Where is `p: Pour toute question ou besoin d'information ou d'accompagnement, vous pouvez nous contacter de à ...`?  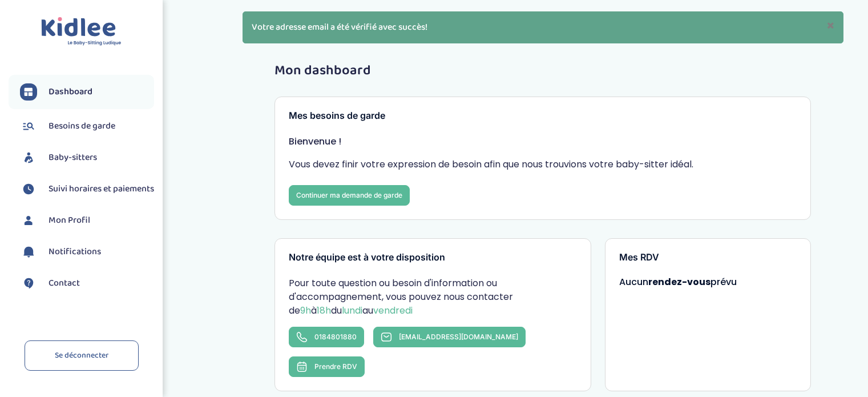 p: Pour toute question ou besoin d'information ou d'accompagnement, vous pouvez nous contacter de à ... is located at coordinates (433, 297).